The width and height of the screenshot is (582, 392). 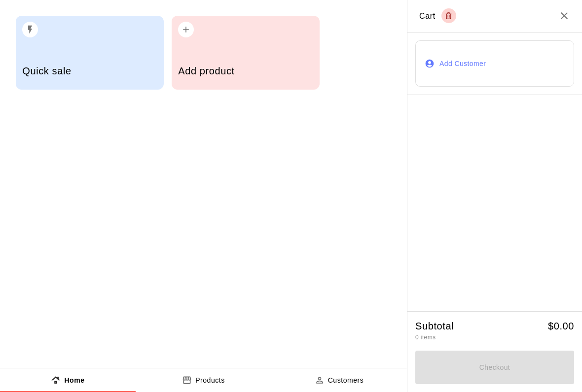 I want to click on span: 0 items, so click(x=425, y=338).